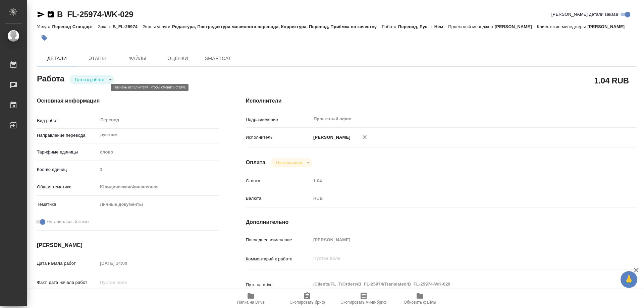 The height and width of the screenshot is (308, 644). I want to click on span: Папка на Drive, so click(251, 302).